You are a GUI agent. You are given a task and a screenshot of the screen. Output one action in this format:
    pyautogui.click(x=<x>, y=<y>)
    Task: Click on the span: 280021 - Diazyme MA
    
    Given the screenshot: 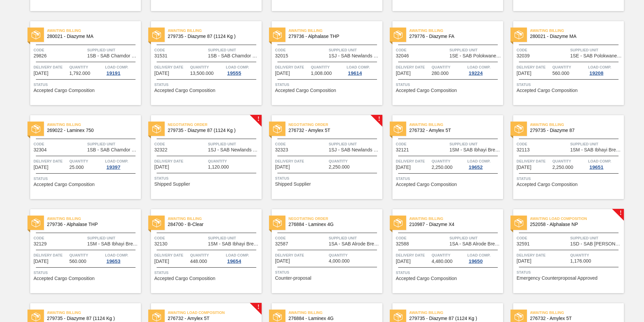 What is the action you would take?
    pyautogui.click(x=575, y=36)
    